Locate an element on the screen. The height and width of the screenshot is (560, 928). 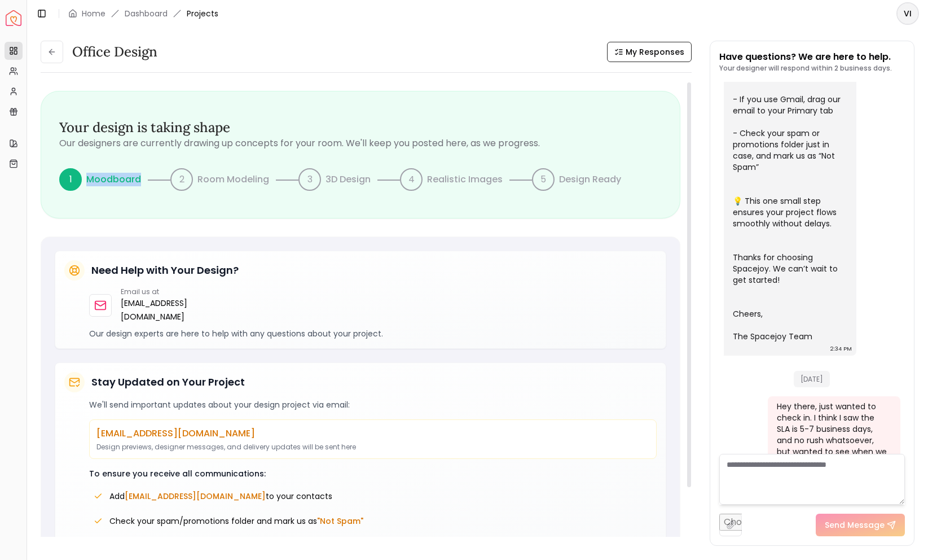
p: Realistic Images is located at coordinates (465, 180).